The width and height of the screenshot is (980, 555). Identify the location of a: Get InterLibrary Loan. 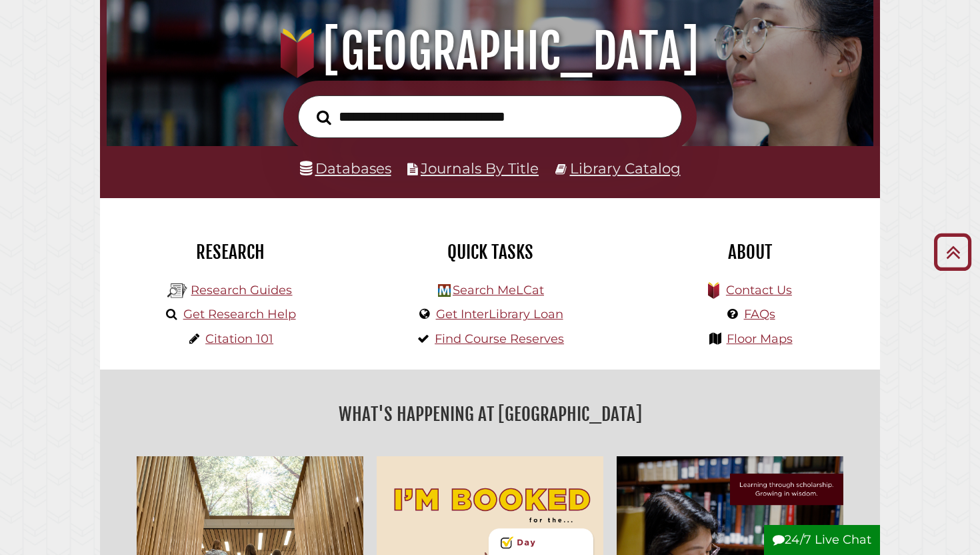
(500, 314).